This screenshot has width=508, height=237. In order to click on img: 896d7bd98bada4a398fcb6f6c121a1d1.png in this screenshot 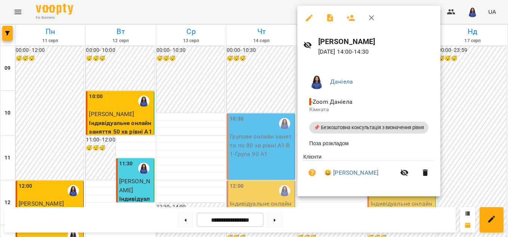, I will do `click(316, 82)`.